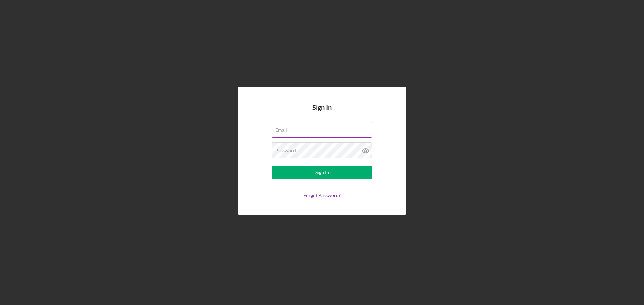 The width and height of the screenshot is (644, 305). Describe the element at coordinates (322, 172) in the screenshot. I see `div: Sign In` at that location.